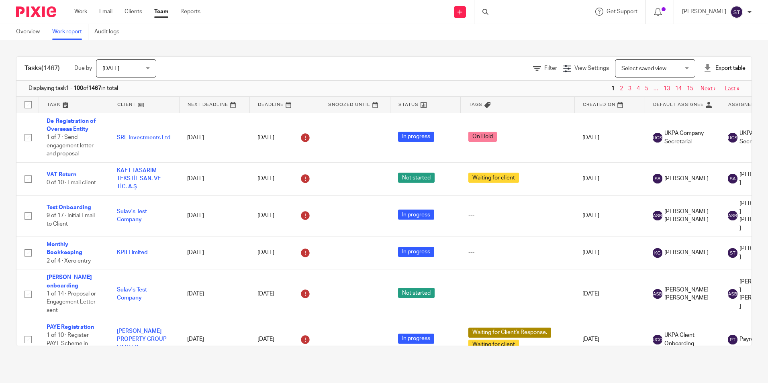 This screenshot has height=383, width=768. I want to click on a: Audit logs, so click(110, 32).